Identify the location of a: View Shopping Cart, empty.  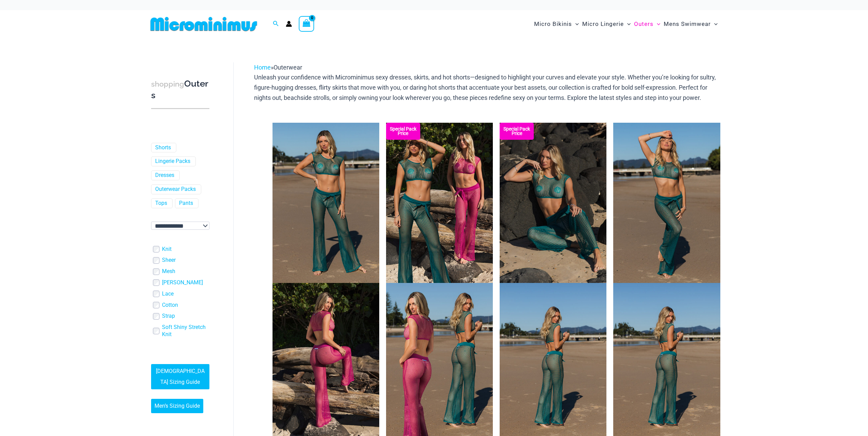
(307, 24).